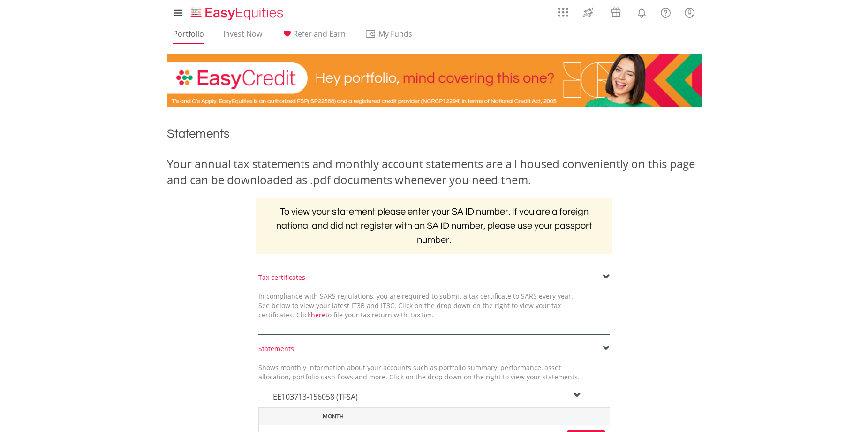 Image resolution: width=868 pixels, height=432 pixels. I want to click on div: Tax certificates, so click(434, 278).